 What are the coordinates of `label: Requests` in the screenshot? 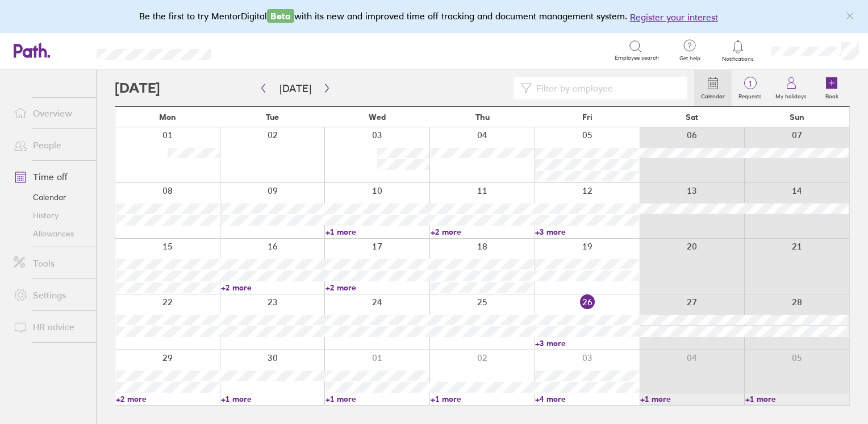 It's located at (750, 95).